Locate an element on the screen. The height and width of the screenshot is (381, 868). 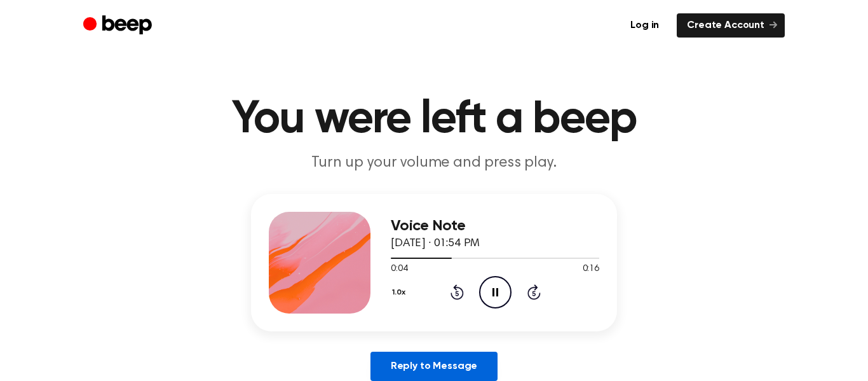
span: 0:04 is located at coordinates (399, 269).